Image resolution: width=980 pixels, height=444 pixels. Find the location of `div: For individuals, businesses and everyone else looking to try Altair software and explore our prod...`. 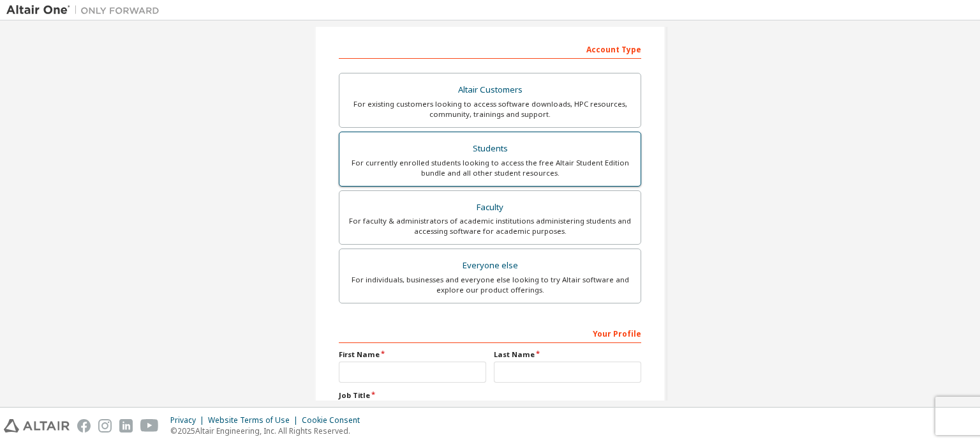

div: For individuals, businesses and everyone else looking to try Altair software and explore our prod... is located at coordinates (490, 285).